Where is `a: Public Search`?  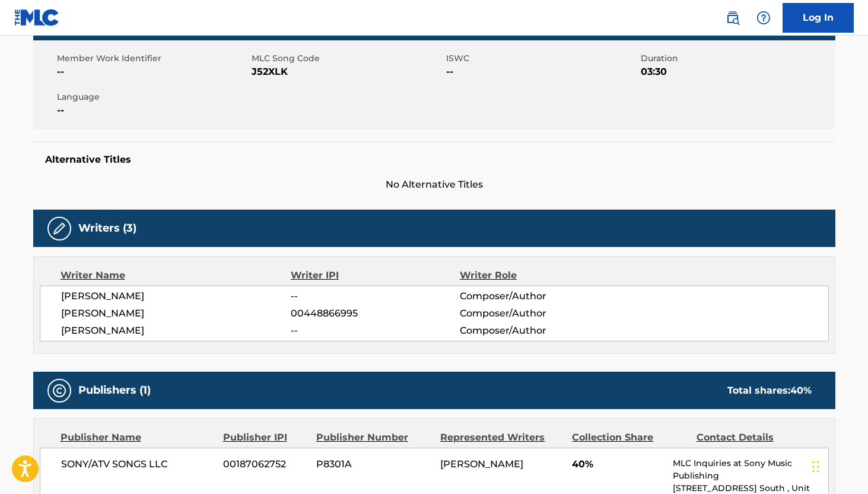
a: Public Search is located at coordinates (733, 18).